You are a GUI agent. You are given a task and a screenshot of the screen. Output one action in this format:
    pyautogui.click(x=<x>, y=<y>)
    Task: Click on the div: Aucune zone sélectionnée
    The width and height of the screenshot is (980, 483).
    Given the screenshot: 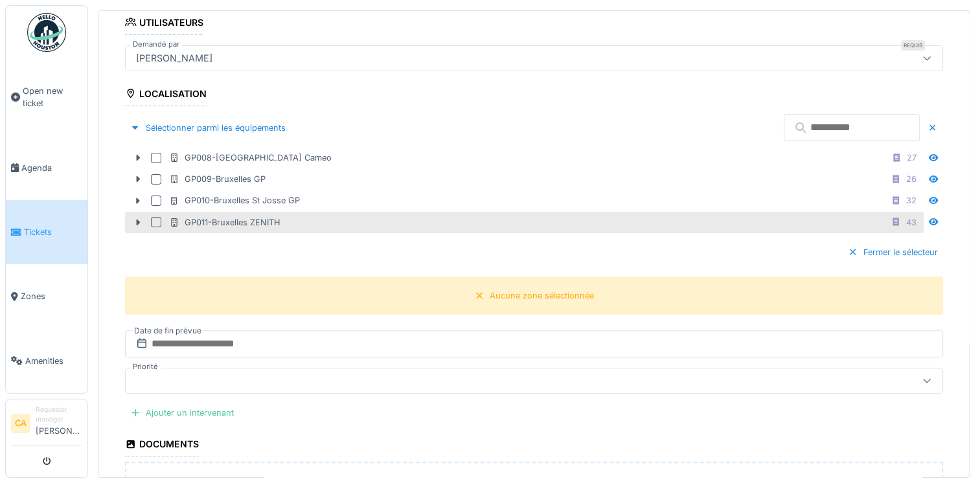 What is the action you would take?
    pyautogui.click(x=541, y=295)
    